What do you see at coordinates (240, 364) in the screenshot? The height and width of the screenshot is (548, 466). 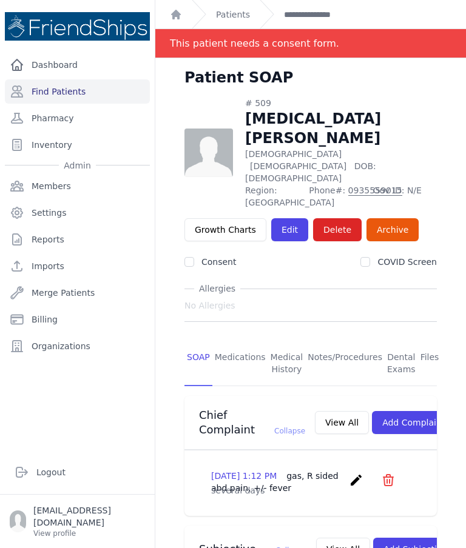 I see `a: Medications` at bounding box center [240, 364].